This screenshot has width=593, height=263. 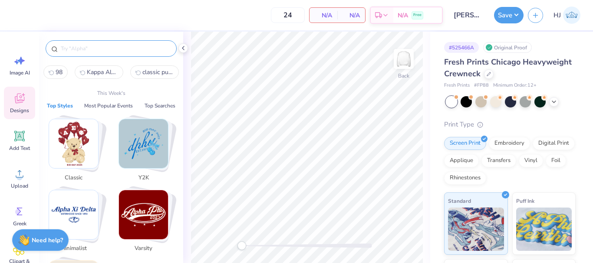 I want to click on img: Minimalist, so click(x=73, y=215).